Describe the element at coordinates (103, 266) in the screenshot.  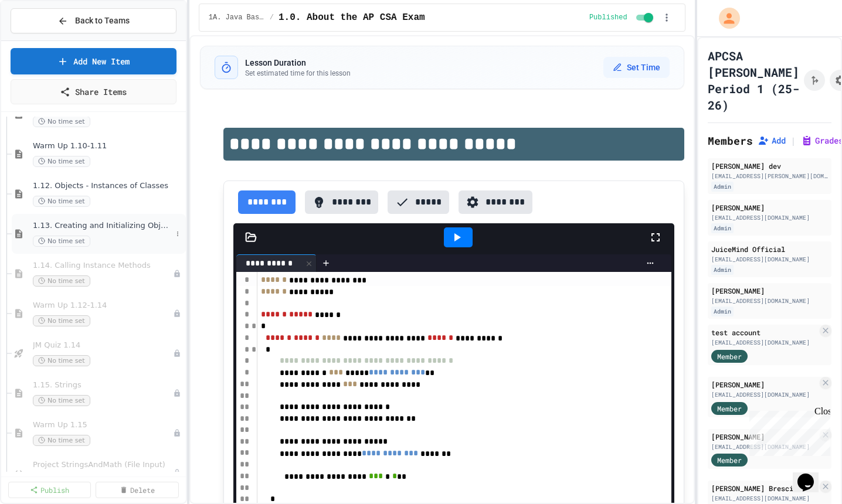
I see `span: 1.14. Calling Instance Methods` at that location.